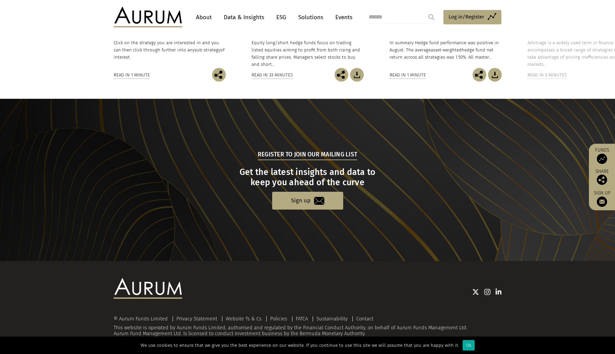 The width and height of the screenshot is (615, 354). Describe the element at coordinates (602, 159) in the screenshot. I see `img: Access Funds` at that location.